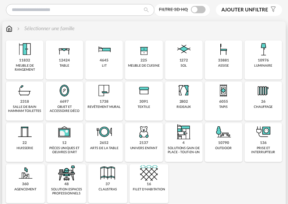 The image size is (288, 204). I want to click on div: 1738, so click(104, 101).